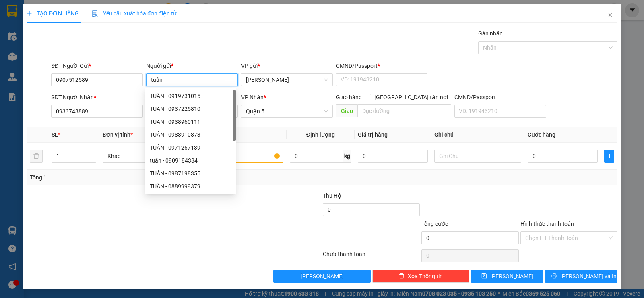 This screenshot has width=644, height=298. What do you see at coordinates (425, 276) in the screenshot?
I see `span: Xóa Thông tin` at bounding box center [425, 276].